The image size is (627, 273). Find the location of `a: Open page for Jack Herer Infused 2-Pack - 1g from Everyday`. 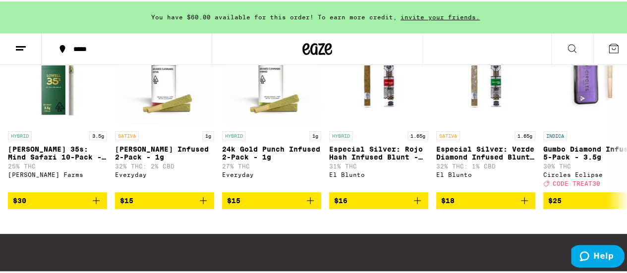

a: Open page for Jack Herer Infused 2-Pack - 1g from Everyday is located at coordinates (165, 108).